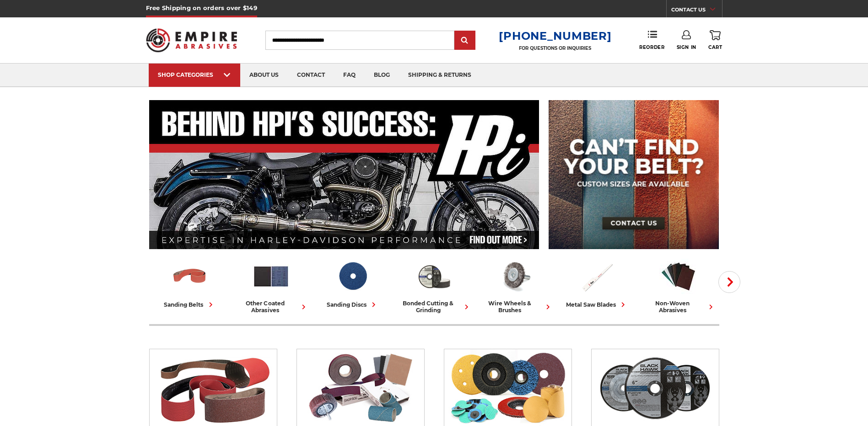 The width and height of the screenshot is (868, 426). I want to click on a: faq, so click(349, 75).